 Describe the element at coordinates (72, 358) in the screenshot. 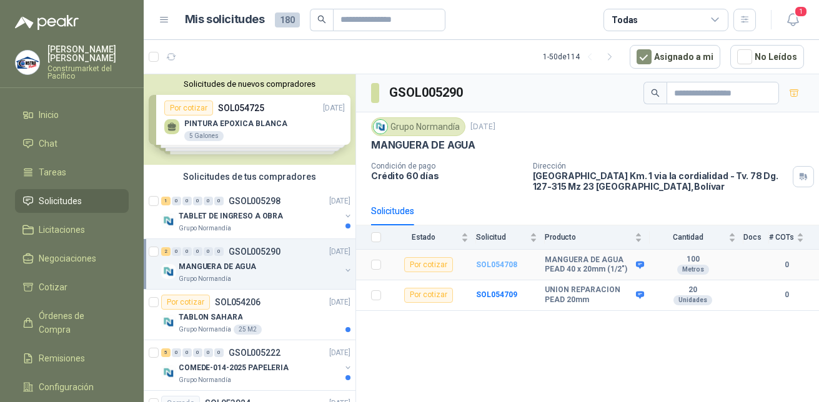

I see `a: Remisiones` at that location.